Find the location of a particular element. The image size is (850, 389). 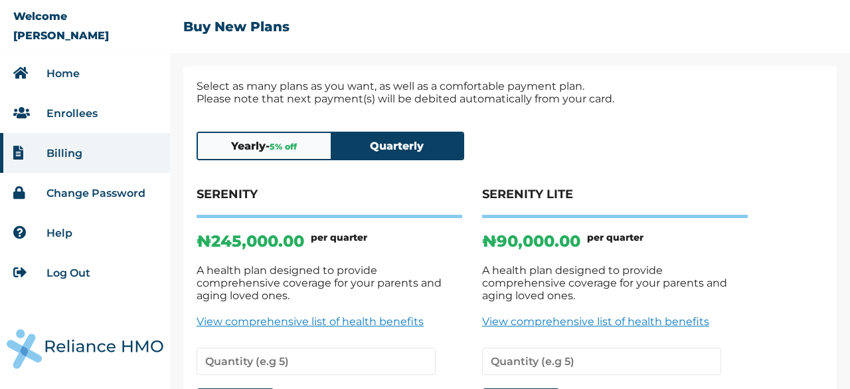

p: Select as many plans as you want, as well as a comfortable payment plan. Please note that next pa... is located at coordinates (510, 92).